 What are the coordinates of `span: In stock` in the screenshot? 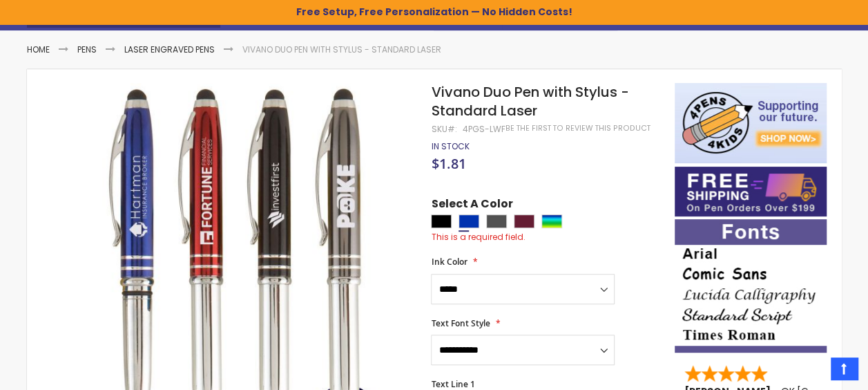 It's located at (450, 146).